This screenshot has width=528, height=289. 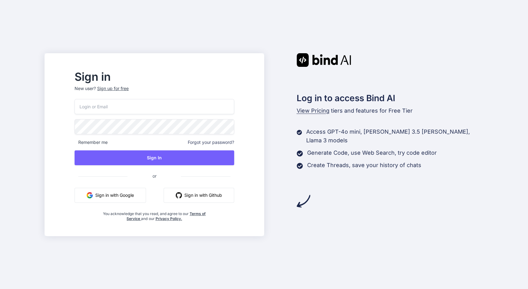 What do you see at coordinates (154, 106) in the screenshot?
I see `input: Login or Email` at bounding box center [154, 106].